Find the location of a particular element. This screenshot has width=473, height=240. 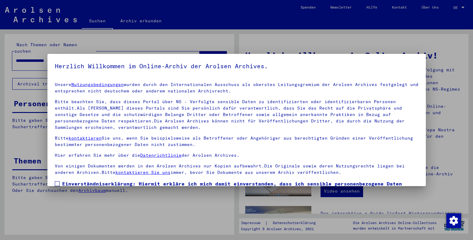

a: Nutzungsbedingungen is located at coordinates (97, 84).